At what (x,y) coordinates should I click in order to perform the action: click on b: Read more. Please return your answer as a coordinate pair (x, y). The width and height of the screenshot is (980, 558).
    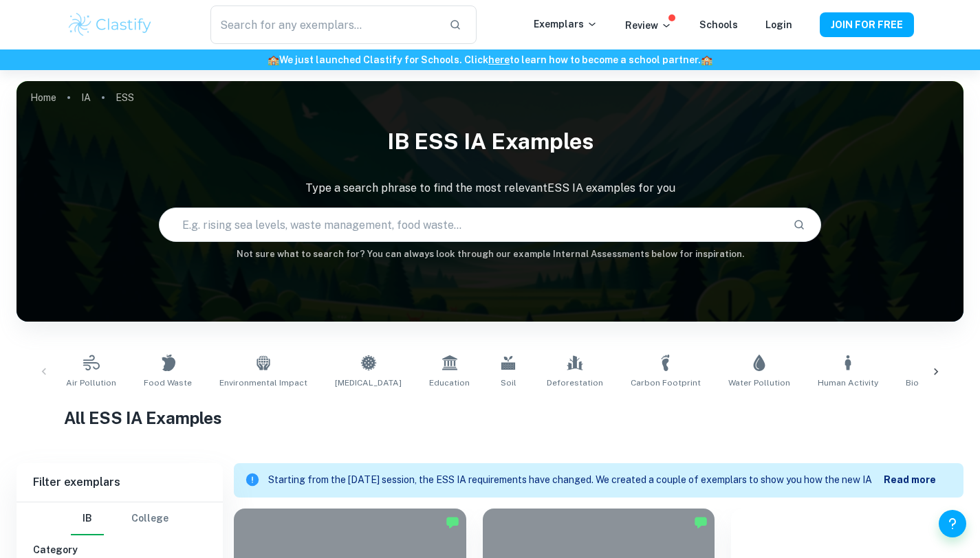
    Looking at the image, I should click on (910, 480).